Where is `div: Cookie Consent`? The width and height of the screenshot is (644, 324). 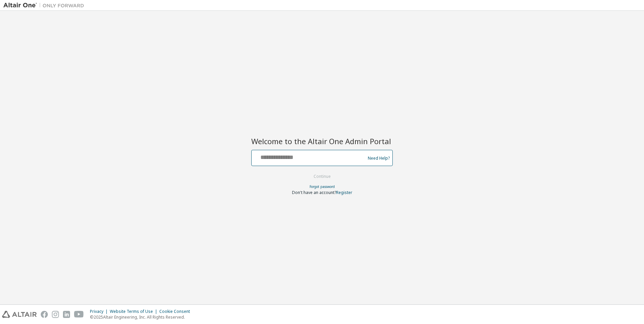 div: Cookie Consent is located at coordinates (176, 312).